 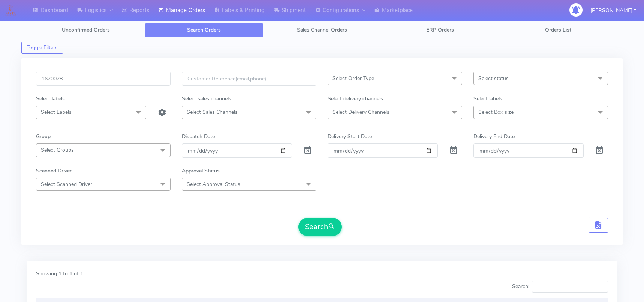 I want to click on label: Search:, so click(x=560, y=286).